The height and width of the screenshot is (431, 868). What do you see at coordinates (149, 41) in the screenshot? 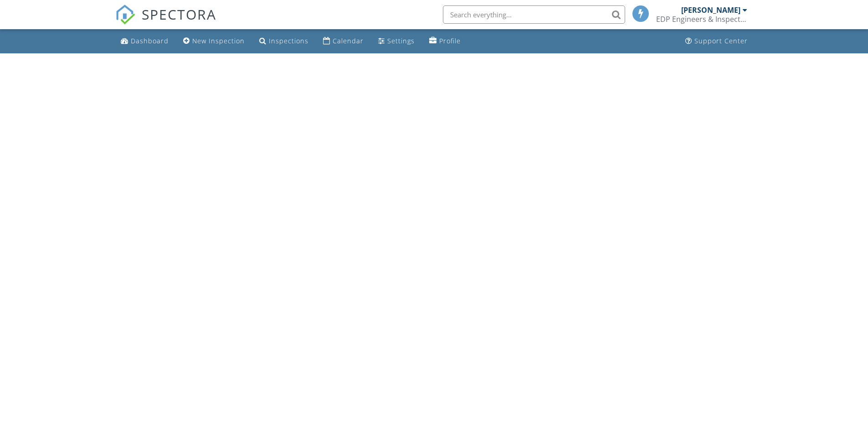
I see `div: Dashboard` at bounding box center [149, 41].